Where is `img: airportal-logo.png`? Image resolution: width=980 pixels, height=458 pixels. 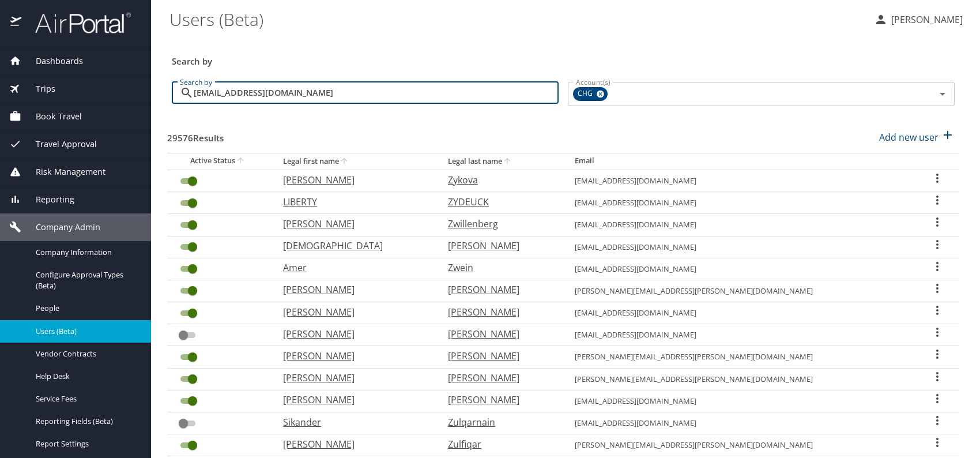 img: airportal-logo.png is located at coordinates (77, 23).